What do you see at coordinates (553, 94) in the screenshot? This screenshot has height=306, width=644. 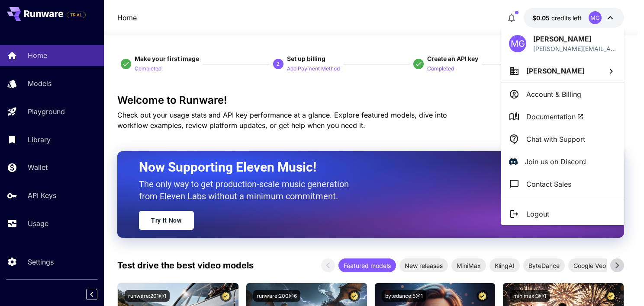 I see `p: Account & Billing` at bounding box center [553, 94].